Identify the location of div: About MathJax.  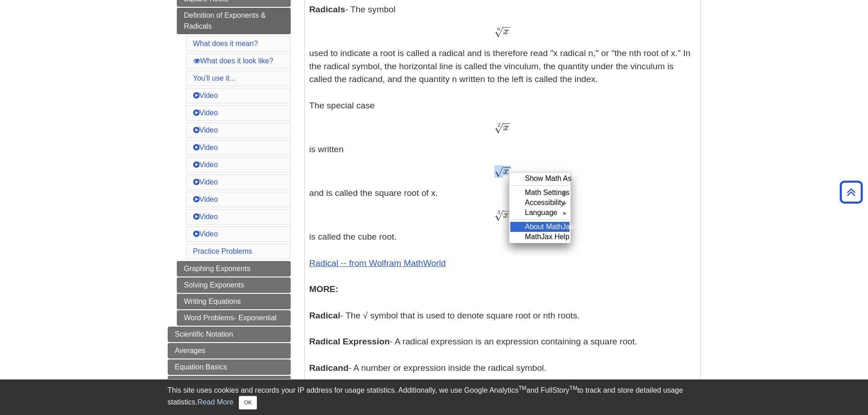
(540, 227).